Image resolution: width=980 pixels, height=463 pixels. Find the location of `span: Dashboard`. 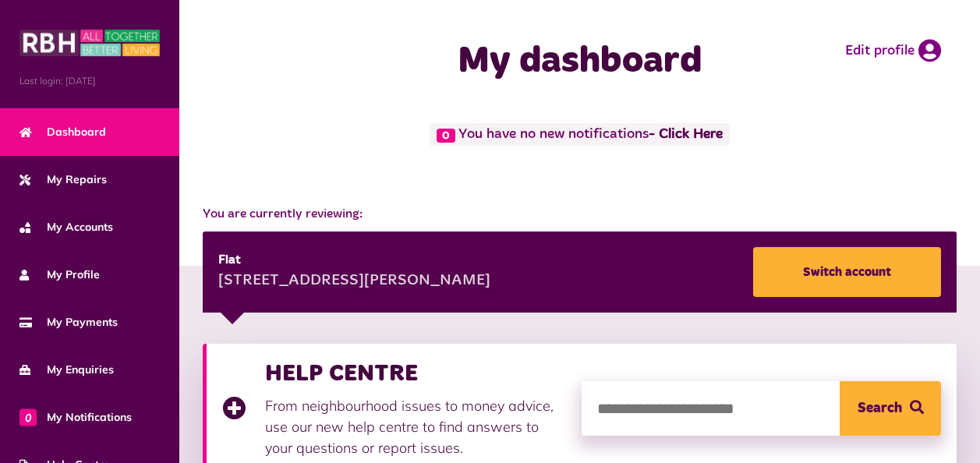

span: Dashboard is located at coordinates (62, 132).